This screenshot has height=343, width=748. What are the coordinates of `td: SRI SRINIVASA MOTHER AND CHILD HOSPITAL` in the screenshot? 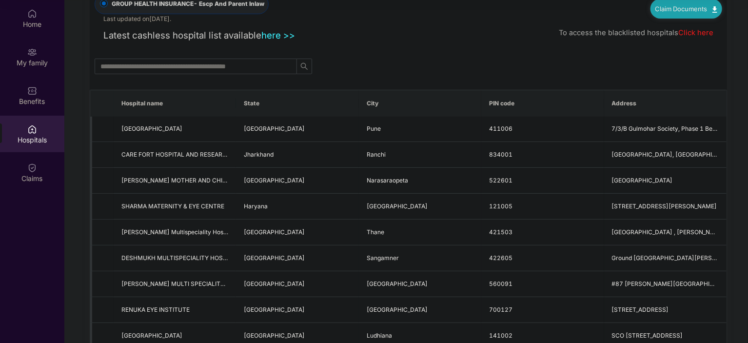 It's located at (174, 180).